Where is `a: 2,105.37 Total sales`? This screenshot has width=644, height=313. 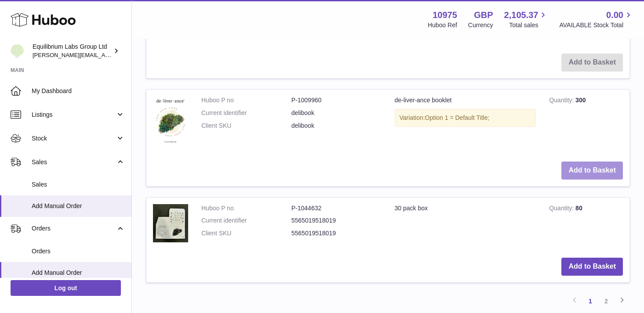 a: 2,105.37 Total sales is located at coordinates (526, 19).